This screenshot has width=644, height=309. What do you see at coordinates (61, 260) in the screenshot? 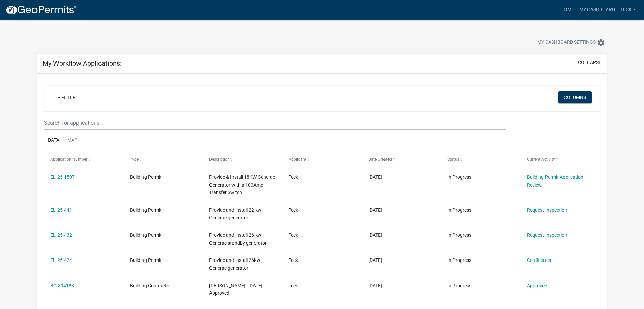
I see `a: EL-25-424` at bounding box center [61, 260].